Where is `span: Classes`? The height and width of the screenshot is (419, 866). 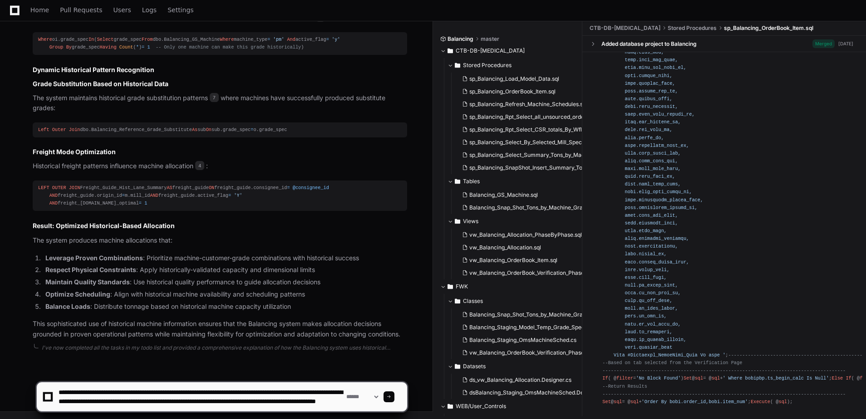 span: Classes is located at coordinates (473, 301).